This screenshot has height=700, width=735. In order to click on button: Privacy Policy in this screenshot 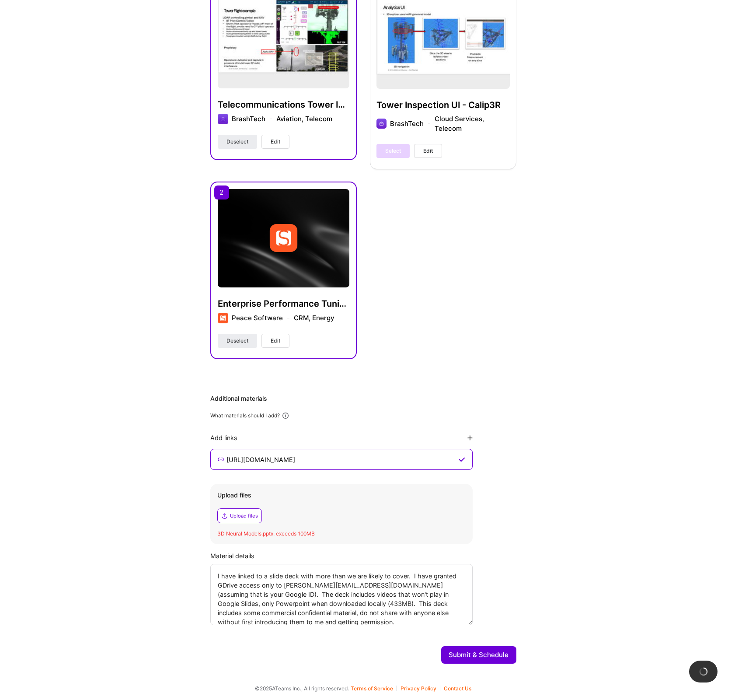, I will do `click(421, 689)`.